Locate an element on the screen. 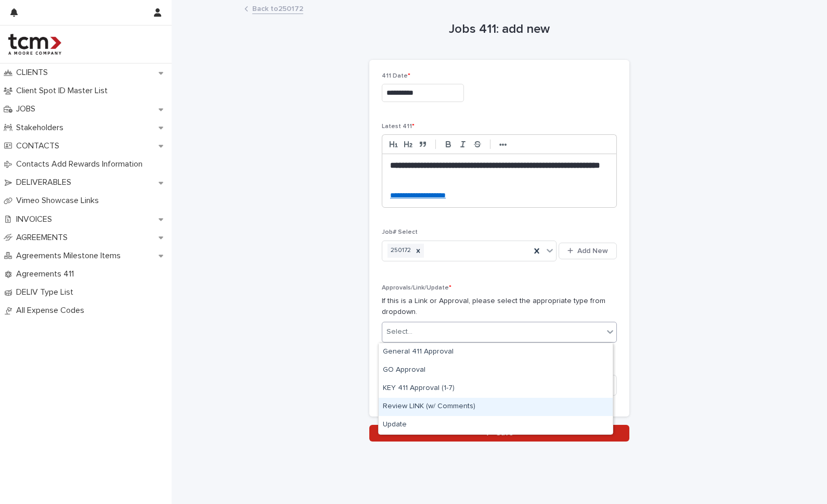 The image size is (827, 504). div: GO Approval is located at coordinates (496, 370).